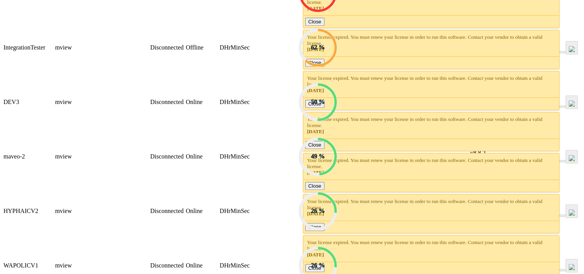  I want to click on span: 50 %, so click(318, 102).